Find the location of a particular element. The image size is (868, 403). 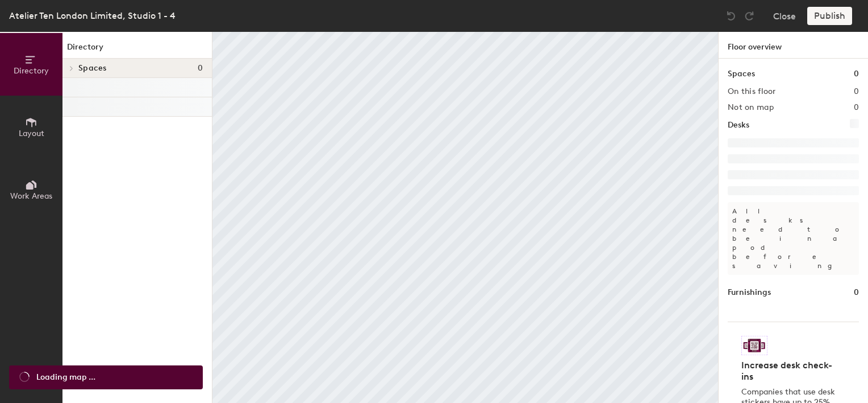

span: Spaces is located at coordinates (93, 68).